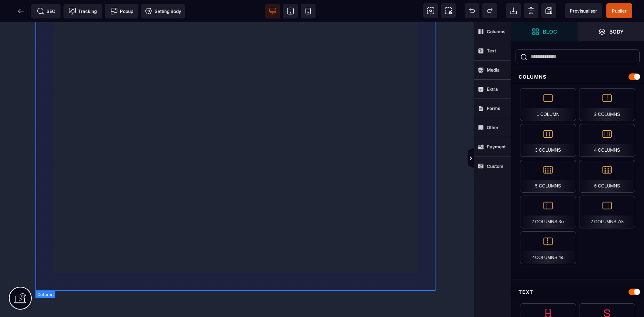 The width and height of the screenshot is (644, 317). Describe the element at coordinates (46, 11) in the screenshot. I see `span: SEO` at that location.